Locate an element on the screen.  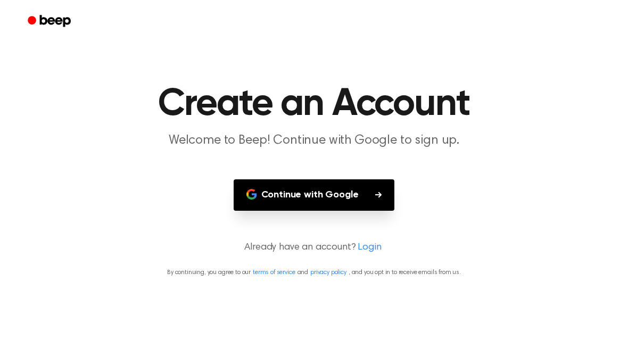
button: Continue with Google is located at coordinates (314, 194).